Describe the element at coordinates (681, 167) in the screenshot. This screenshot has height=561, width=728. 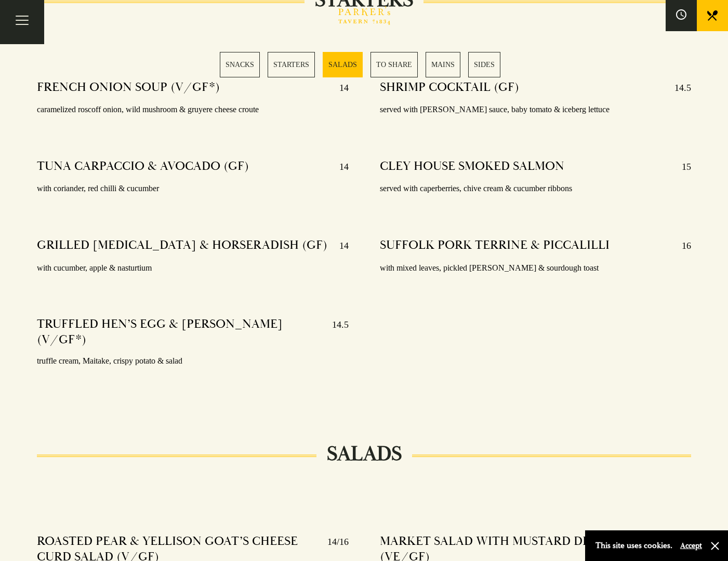
I see `p: 15` at that location.